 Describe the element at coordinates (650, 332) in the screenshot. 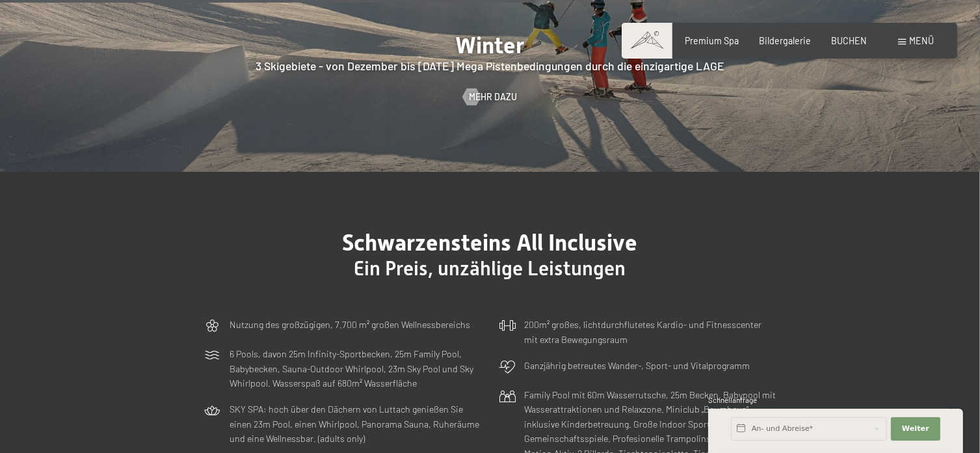

I see `p: 200m² großes, lichtdurchflutetes Kardio- und Fitnesscenter mit extra Bewegungsraum` at that location.